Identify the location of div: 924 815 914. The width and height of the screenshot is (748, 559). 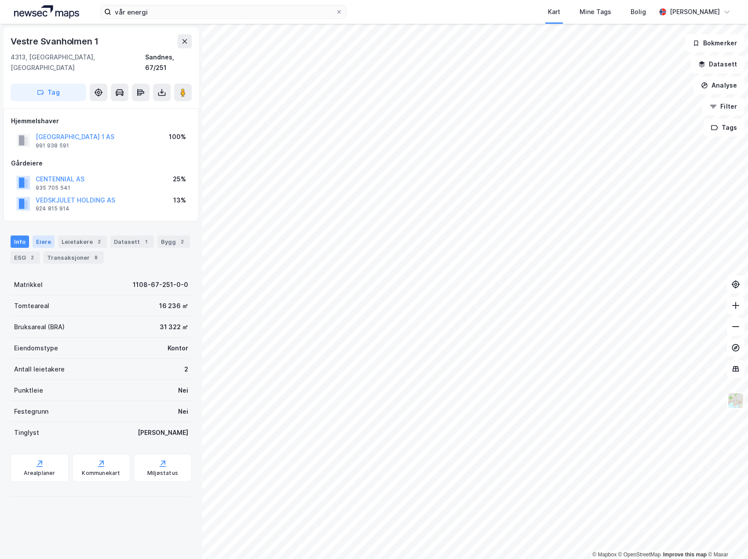
(52, 209).